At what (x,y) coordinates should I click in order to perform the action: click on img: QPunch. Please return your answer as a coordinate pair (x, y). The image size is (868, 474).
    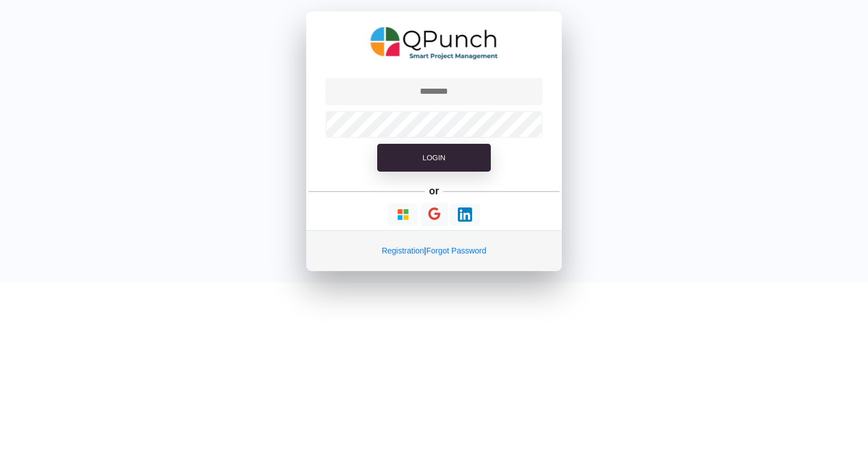
    Looking at the image, I should click on (434, 43).